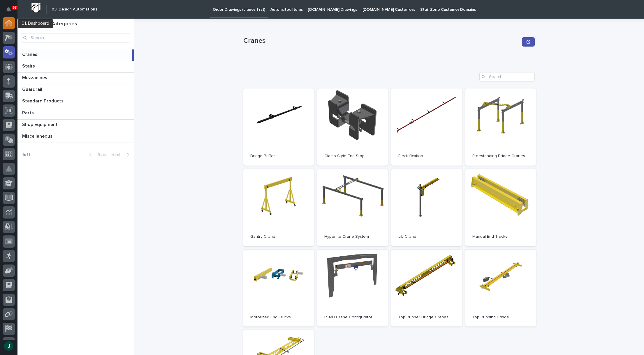  Describe the element at coordinates (426, 156) in the screenshot. I see `p: Electrification` at that location.